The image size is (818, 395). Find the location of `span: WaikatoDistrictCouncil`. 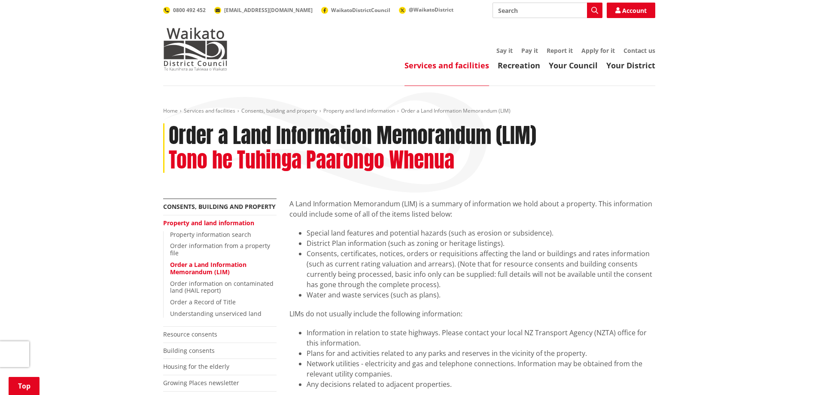

span: WaikatoDistrictCouncil is located at coordinates (361, 10).